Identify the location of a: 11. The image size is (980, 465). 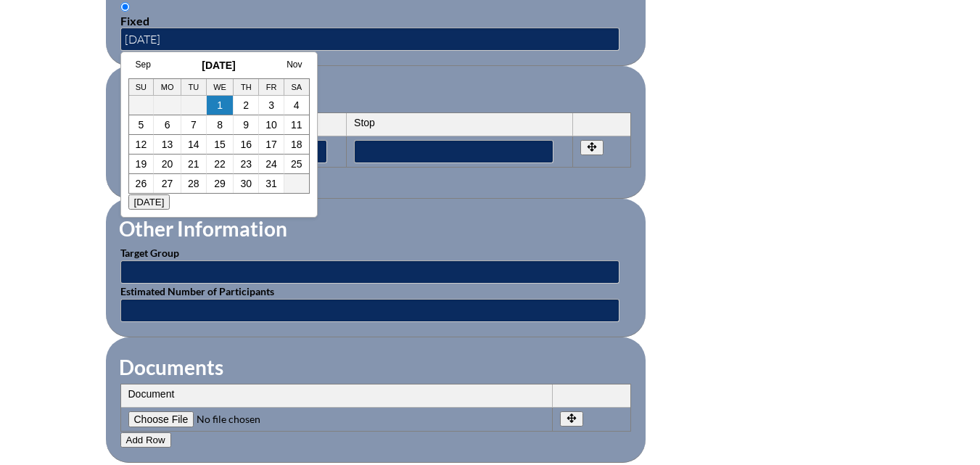
(297, 125).